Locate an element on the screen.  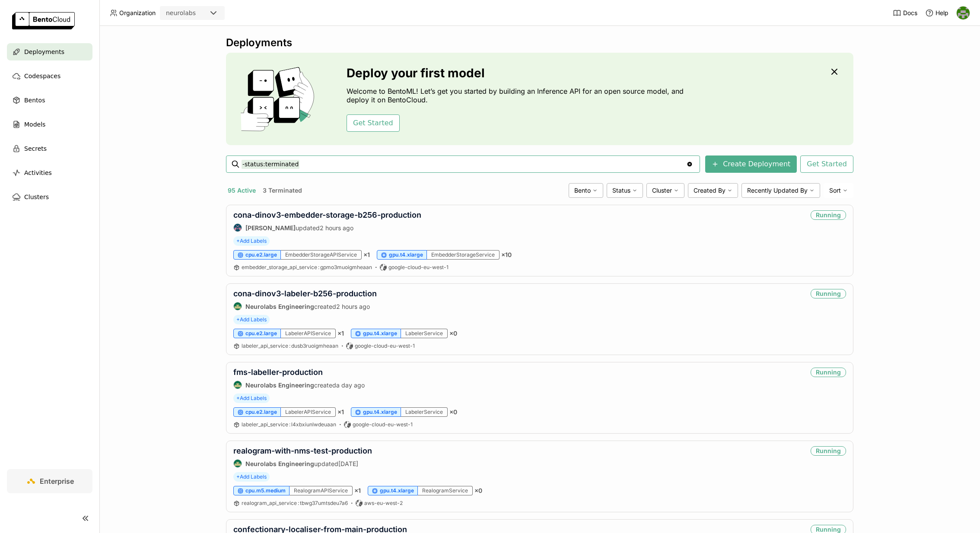
img: Attila Fodor is located at coordinates (237, 228).